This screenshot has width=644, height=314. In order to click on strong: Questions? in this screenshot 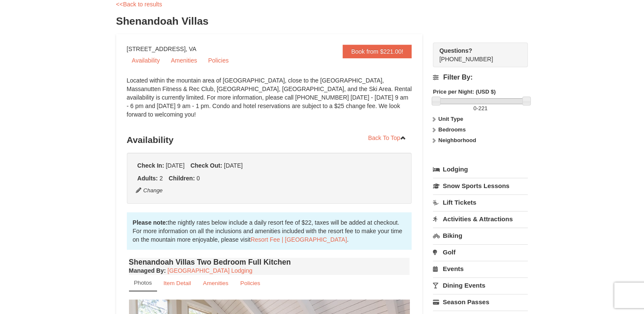, I will do `click(456, 50)`.